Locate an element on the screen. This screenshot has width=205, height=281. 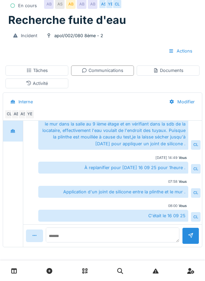
div: Après vérification ,et après avoir constaté un décollage de la plinthe du mur juste à l'endroit d... is located at coordinates (113, 124).